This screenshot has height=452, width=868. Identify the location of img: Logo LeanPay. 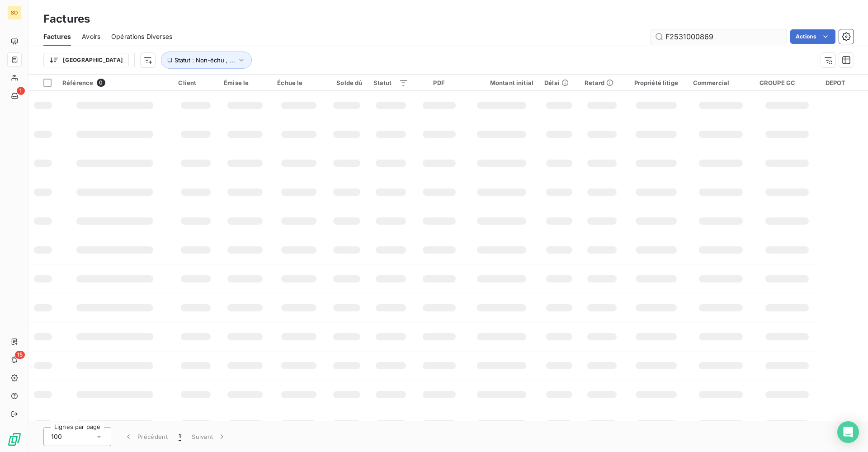
(14, 440).